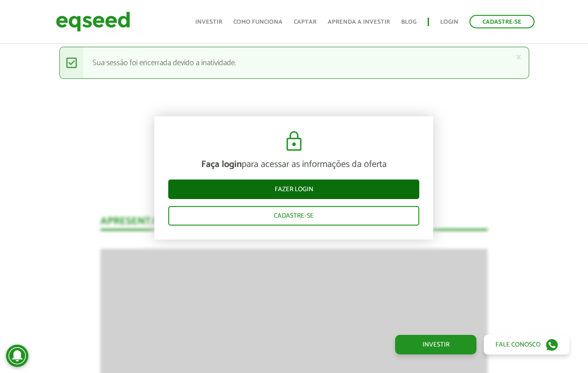 This screenshot has width=588, height=373. Describe the element at coordinates (304, 22) in the screenshot. I see `a: Captar` at that location.